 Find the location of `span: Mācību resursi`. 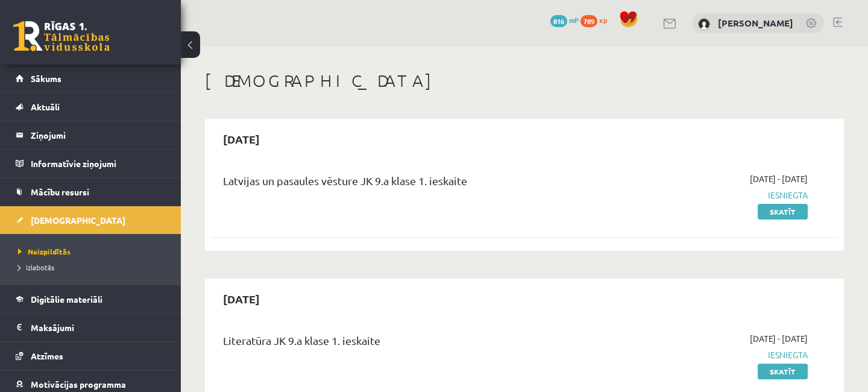

span: Mācību resursi is located at coordinates (60, 192).